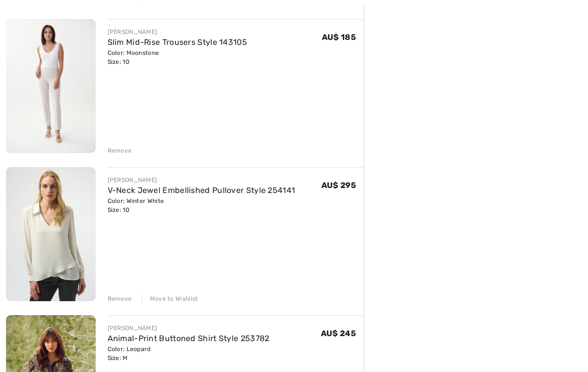 Image resolution: width=588 pixels, height=372 pixels. I want to click on a: Animal-Print Buttoned Shirt Style 253782, so click(189, 338).